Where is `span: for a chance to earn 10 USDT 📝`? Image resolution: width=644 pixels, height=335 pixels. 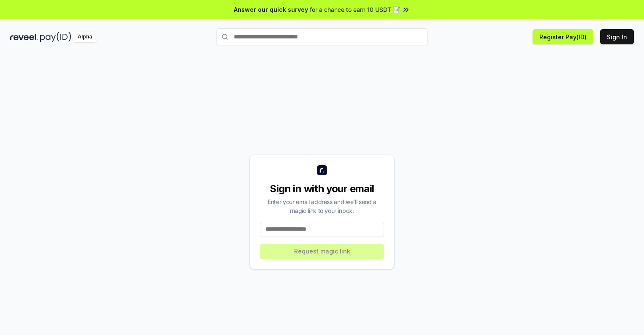
span: for a chance to earn 10 USDT 📝 is located at coordinates (355, 9).